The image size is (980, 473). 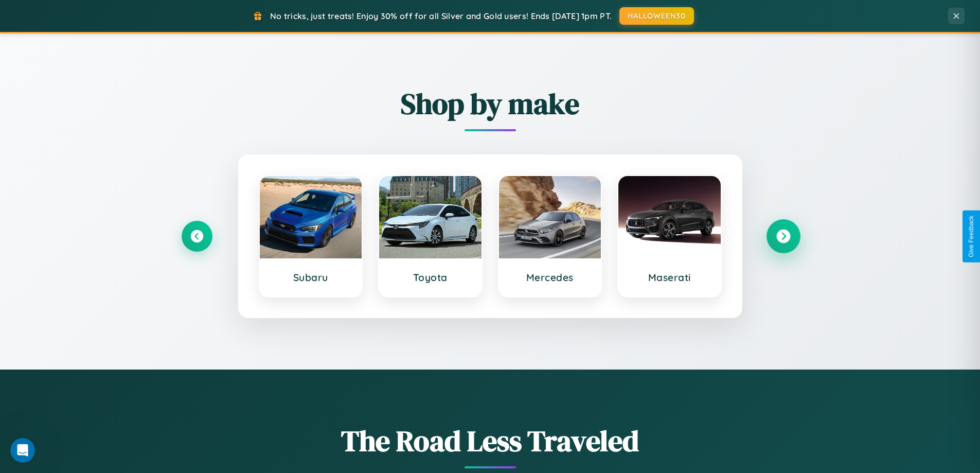 I want to click on button: HALLOWEEN30, so click(x=656, y=16).